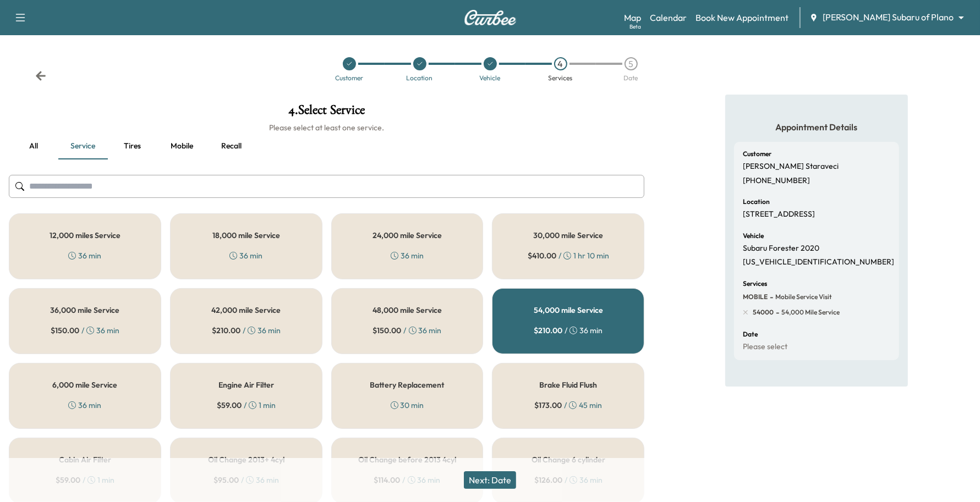  Describe the element at coordinates (631, 64) in the screenshot. I see `div: 5` at that location.